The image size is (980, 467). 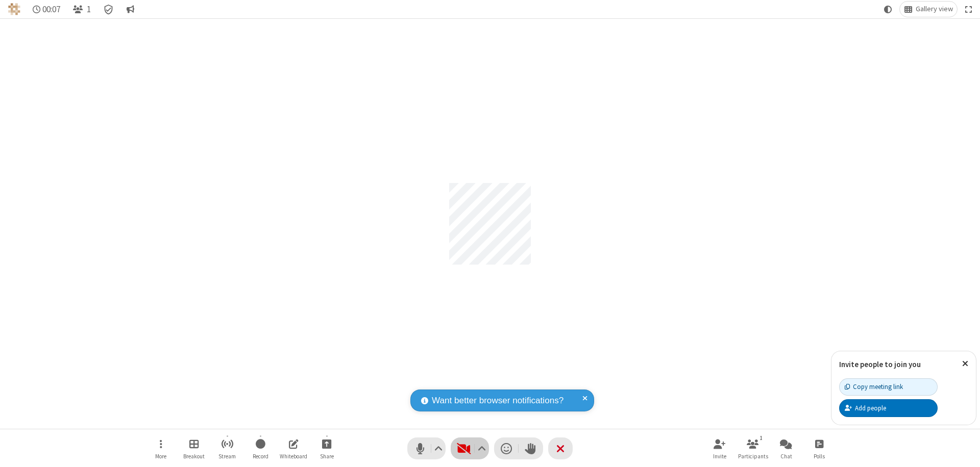 What do you see at coordinates (968, 9) in the screenshot?
I see `button: Fullscreen` at bounding box center [968, 9].